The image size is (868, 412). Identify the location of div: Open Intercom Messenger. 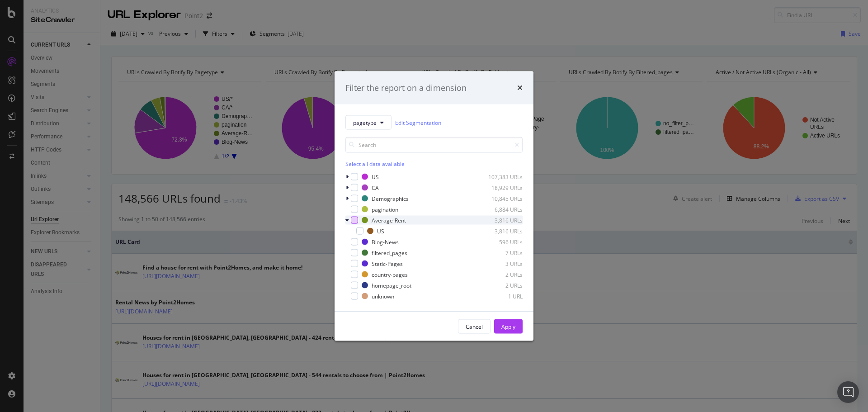
(848, 392).